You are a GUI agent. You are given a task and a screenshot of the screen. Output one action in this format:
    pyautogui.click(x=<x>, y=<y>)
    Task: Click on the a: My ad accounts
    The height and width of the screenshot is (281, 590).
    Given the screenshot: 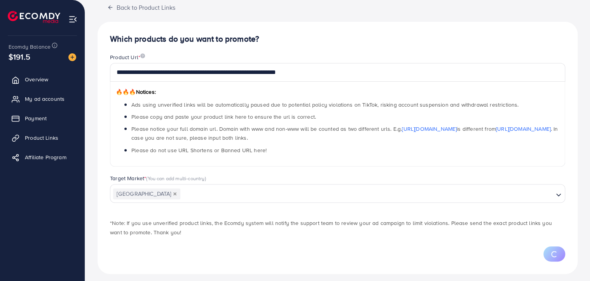 What is the action you would take?
    pyautogui.click(x=42, y=99)
    